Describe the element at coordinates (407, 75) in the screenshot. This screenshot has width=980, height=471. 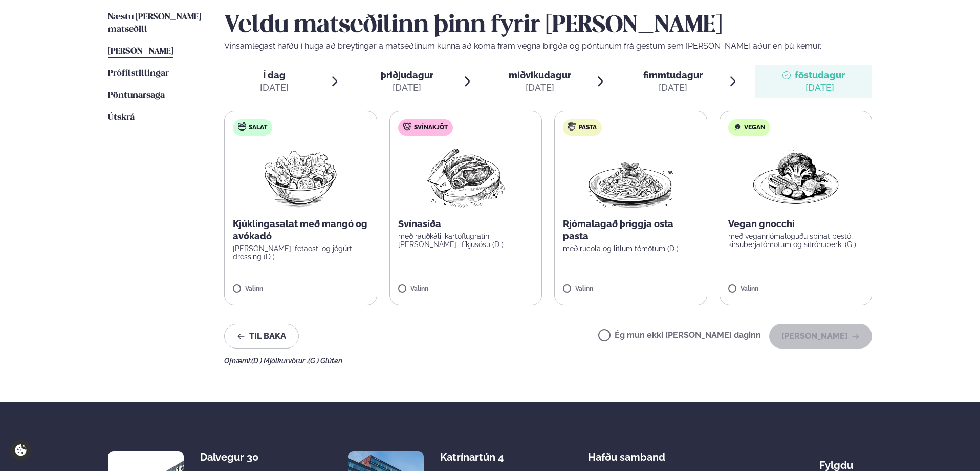
I see `span: þriðjudagur` at that location.